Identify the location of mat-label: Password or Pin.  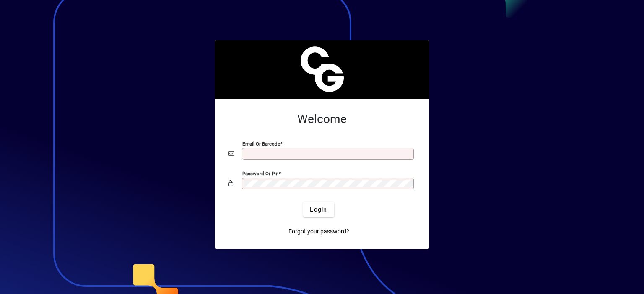
(261, 174).